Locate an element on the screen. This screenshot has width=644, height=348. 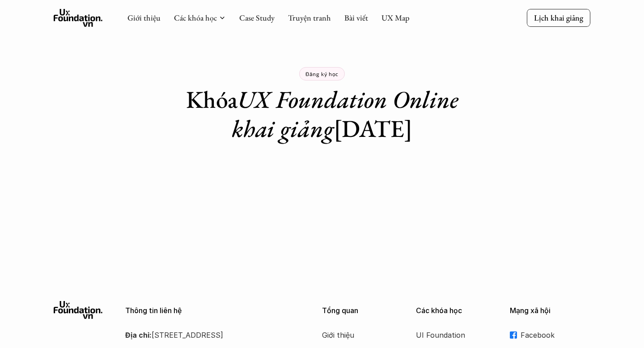
p: Mạng xã hội is located at coordinates (550, 310).